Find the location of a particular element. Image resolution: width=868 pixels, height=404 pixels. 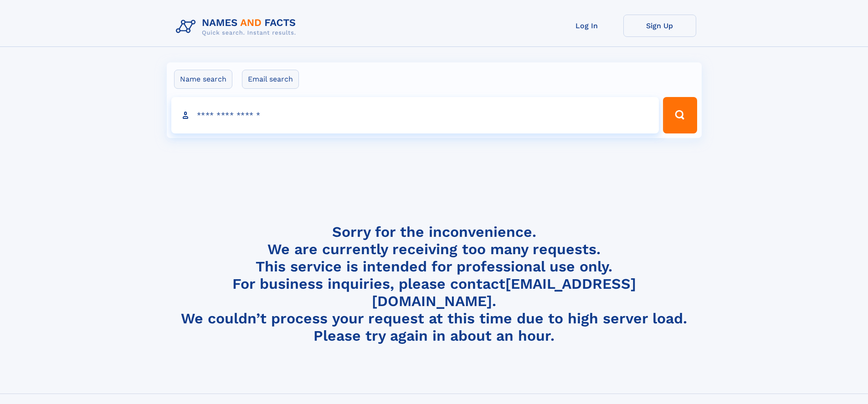

button: Search Button is located at coordinates (680, 116).